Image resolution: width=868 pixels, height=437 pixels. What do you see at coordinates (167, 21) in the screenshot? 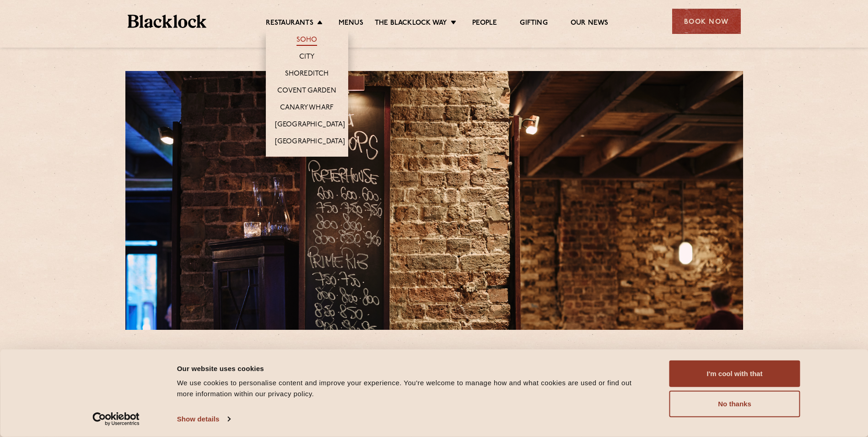
I see `img: BL_Textured_Logo-footer-cropped.svg` at bounding box center [167, 21].